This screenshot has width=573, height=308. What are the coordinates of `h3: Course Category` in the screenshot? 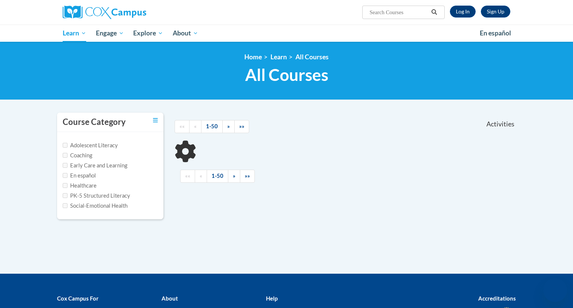 It's located at (94, 122).